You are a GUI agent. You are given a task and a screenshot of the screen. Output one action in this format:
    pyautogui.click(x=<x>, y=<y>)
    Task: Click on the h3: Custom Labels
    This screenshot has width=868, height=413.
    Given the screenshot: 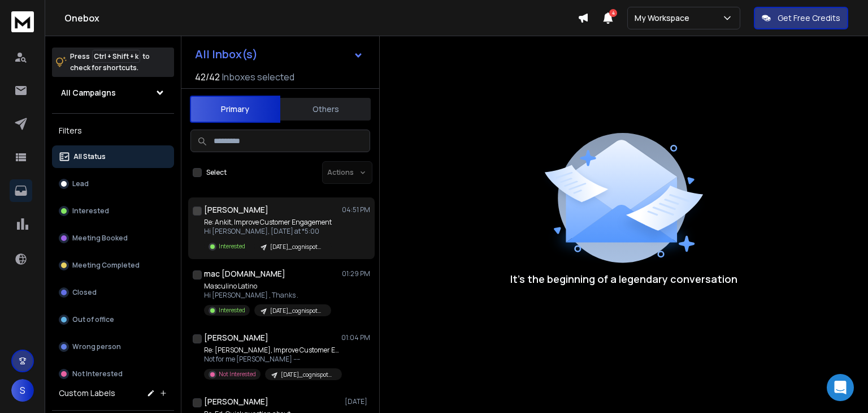 What is the action you would take?
    pyautogui.click(x=87, y=393)
    